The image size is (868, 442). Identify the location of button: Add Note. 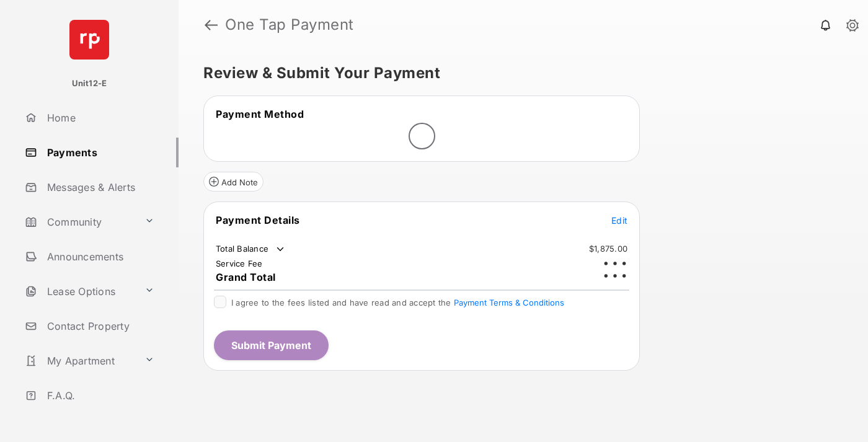
(233, 182).